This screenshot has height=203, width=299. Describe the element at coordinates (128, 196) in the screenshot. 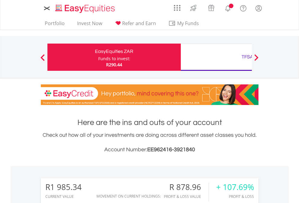

I see `div: Movement on Current Holdings:` at that location.